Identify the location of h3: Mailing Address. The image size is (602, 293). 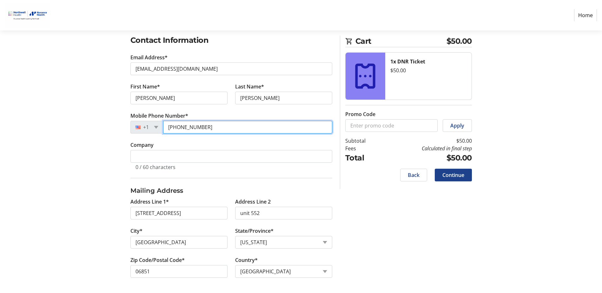
(231, 191).